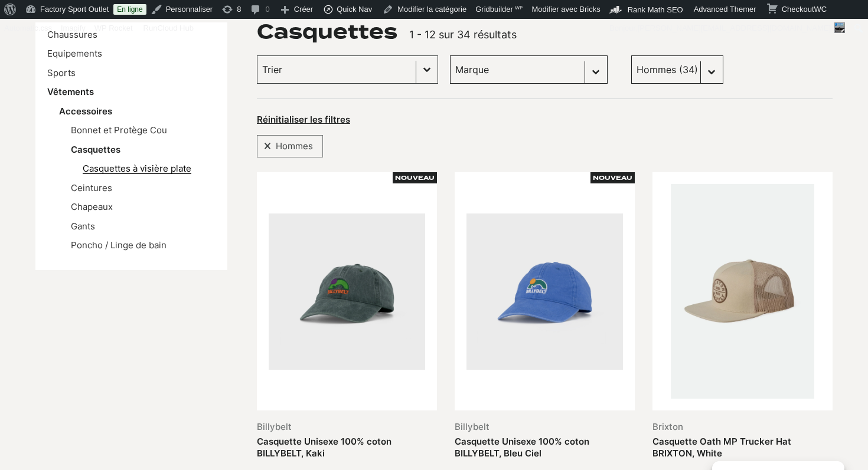 The height and width of the screenshot is (470, 868). Describe the element at coordinates (114, 29) in the screenshot. I see `a: WP Rocket` at that location.